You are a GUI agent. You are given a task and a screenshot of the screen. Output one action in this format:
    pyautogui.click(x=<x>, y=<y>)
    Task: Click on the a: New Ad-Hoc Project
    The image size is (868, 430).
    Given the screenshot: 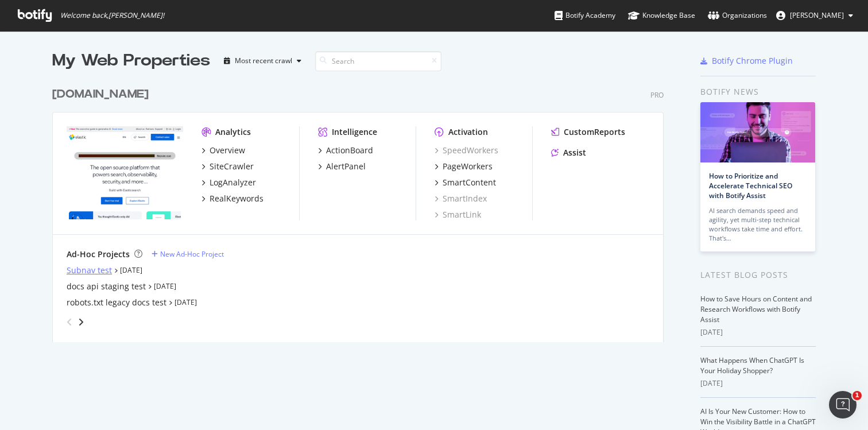 What is the action you would take?
    pyautogui.click(x=188, y=254)
    